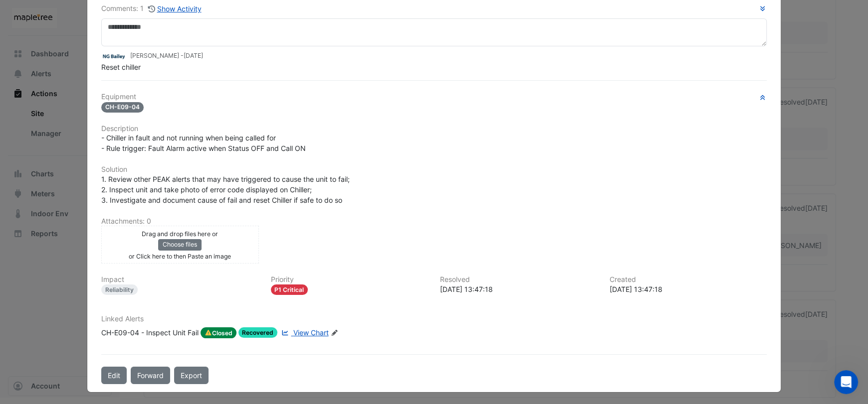 This screenshot has height=404, width=868. What do you see at coordinates (114, 375) in the screenshot?
I see `button: Edit` at bounding box center [114, 375].